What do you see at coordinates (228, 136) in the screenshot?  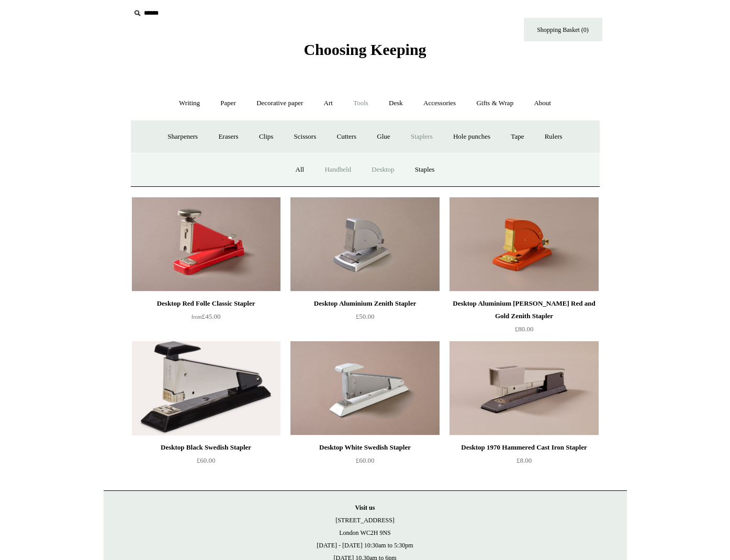 I see `a: Erasers` at bounding box center [228, 136].